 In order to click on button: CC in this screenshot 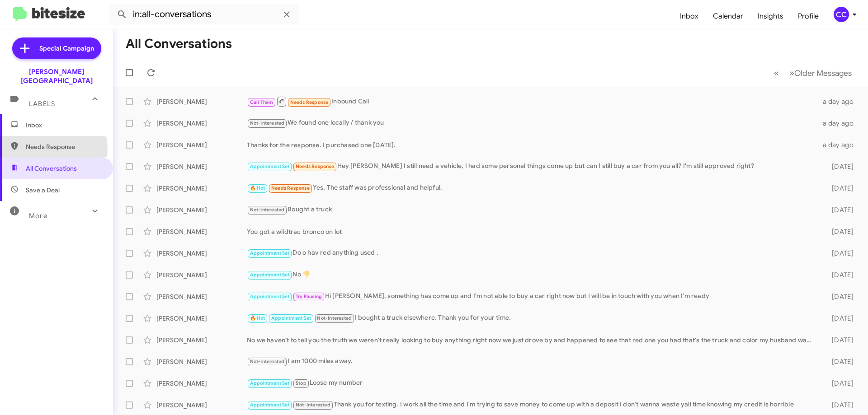, I will do `click(842, 15)`.